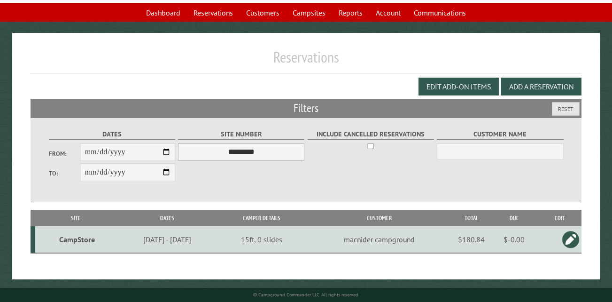 The height and width of the screenshot is (302, 612). I want to click on th: Site, so click(76, 218).